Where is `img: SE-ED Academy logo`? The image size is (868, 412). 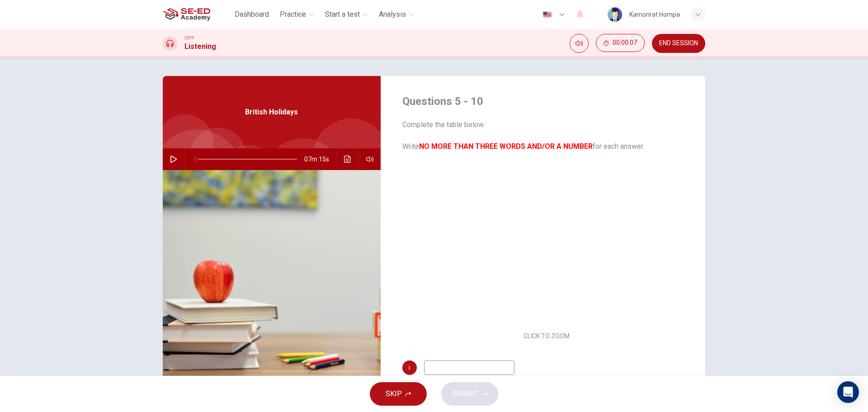 img: SE-ED Academy logo is located at coordinates (186, 15).